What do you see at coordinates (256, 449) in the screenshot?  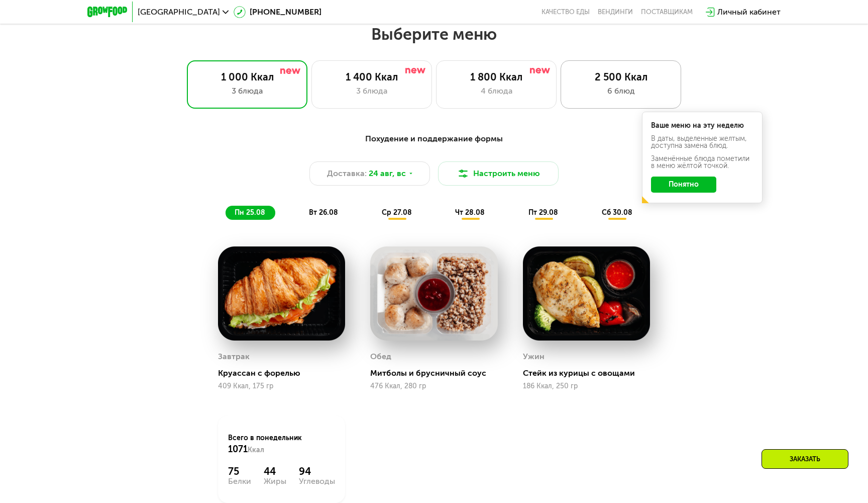 I see `span: Ккал` at bounding box center [256, 449].